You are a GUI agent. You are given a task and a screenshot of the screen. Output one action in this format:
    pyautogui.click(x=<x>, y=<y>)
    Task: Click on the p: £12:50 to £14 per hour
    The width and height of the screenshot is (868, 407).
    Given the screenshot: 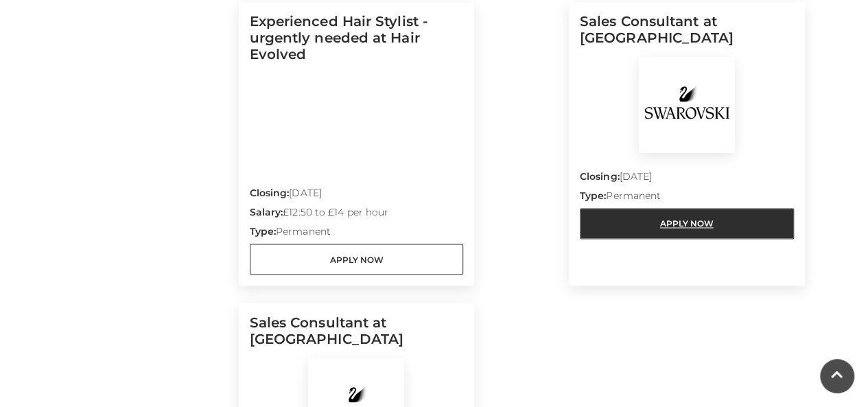 What is the action you would take?
    pyautogui.click(x=357, y=215)
    